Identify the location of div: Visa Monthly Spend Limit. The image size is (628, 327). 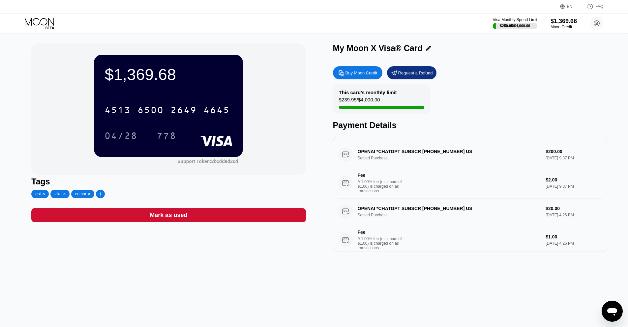
(515, 20).